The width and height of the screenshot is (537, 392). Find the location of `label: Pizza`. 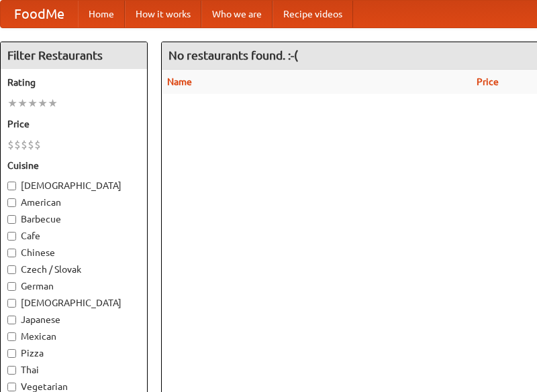

label: Pizza is located at coordinates (73, 353).